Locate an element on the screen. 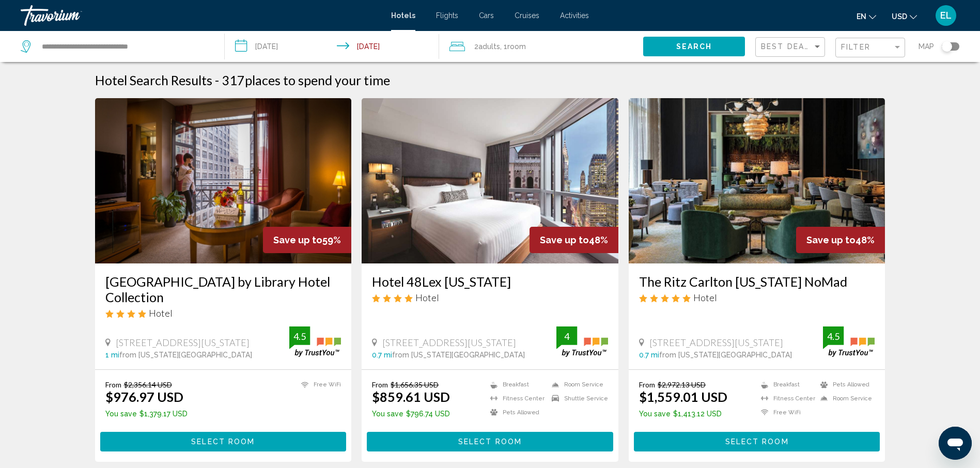  span: 1 mi is located at coordinates (112, 355).